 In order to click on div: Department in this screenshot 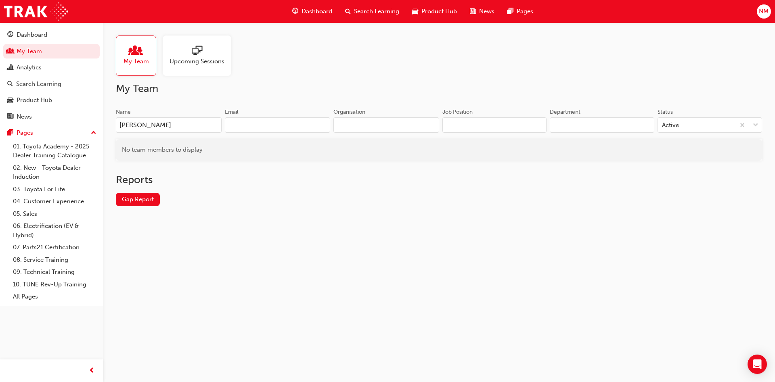, I will do `click(565, 112)`.